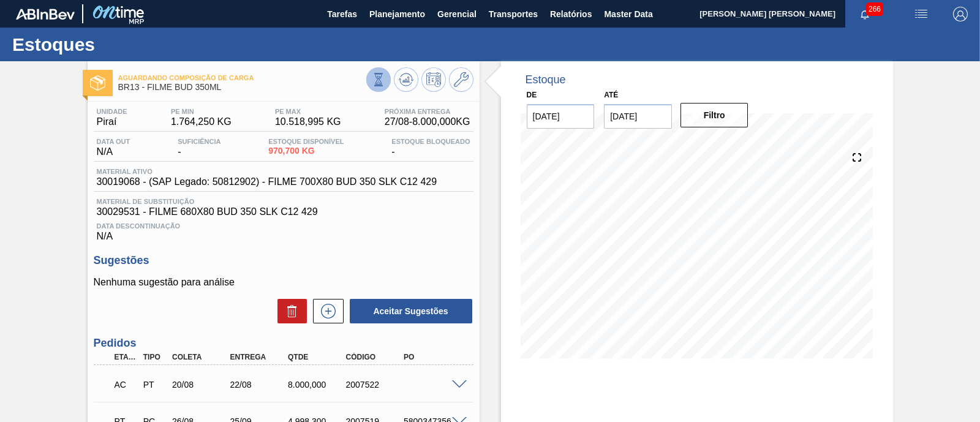 This screenshot has height=422, width=980. What do you see at coordinates (283, 226) in the screenshot?
I see `span: Data Descontinuação` at bounding box center [283, 226].